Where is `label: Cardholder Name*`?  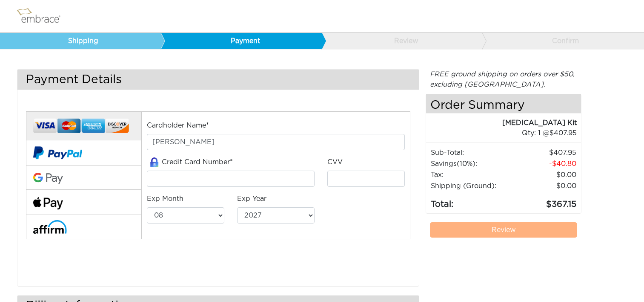 label: Cardholder Name* is located at coordinates (178, 125).